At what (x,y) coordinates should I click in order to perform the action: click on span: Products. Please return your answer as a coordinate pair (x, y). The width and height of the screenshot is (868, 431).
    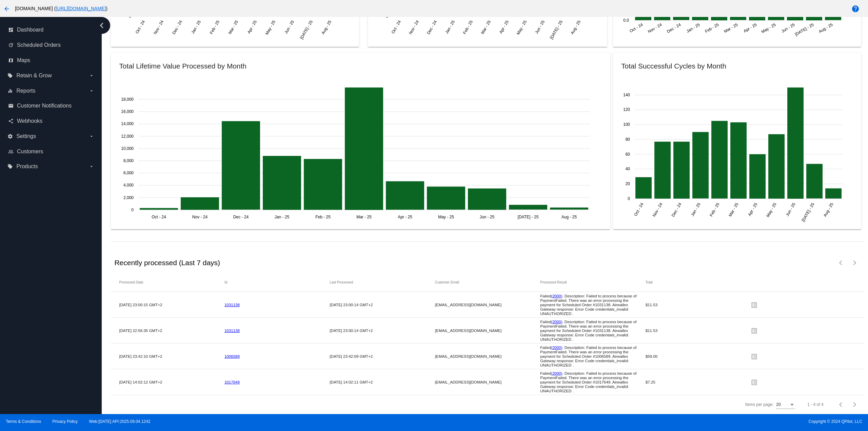
    Looking at the image, I should click on (27, 167).